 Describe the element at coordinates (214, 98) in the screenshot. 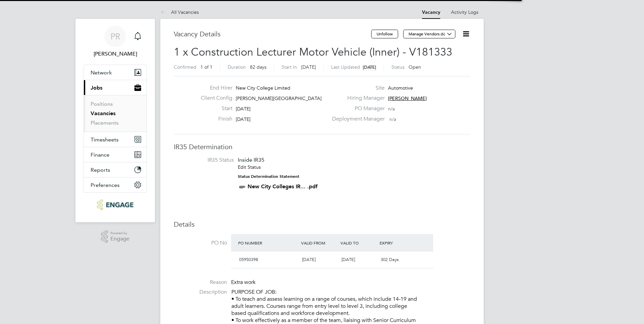

I see `label: Client Config` at that location.